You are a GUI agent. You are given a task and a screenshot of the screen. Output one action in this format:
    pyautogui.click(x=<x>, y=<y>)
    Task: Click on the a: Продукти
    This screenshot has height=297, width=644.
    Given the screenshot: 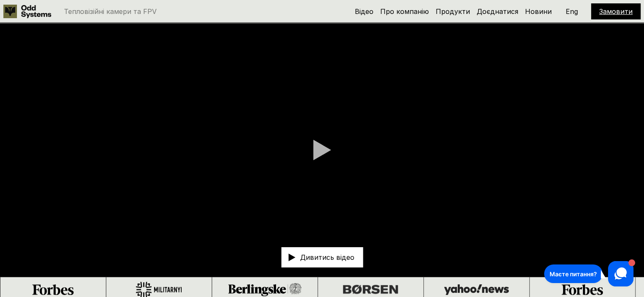 What is the action you would take?
    pyautogui.click(x=453, y=11)
    